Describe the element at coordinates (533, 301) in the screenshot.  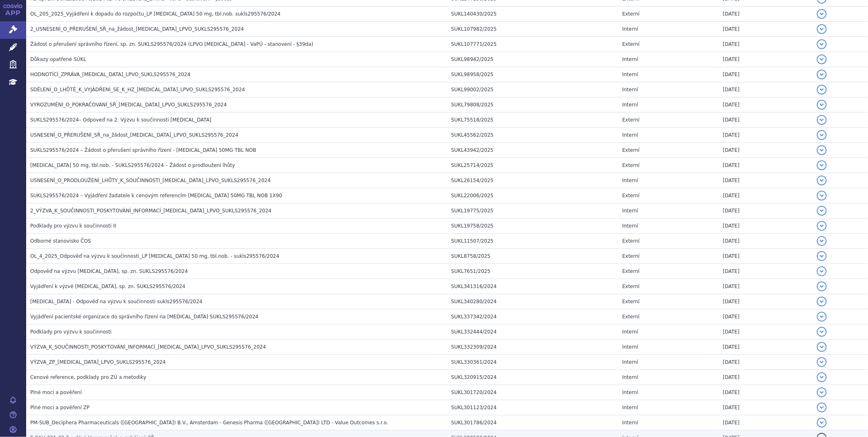
I see `td: SUKL340280/2024` at that location.